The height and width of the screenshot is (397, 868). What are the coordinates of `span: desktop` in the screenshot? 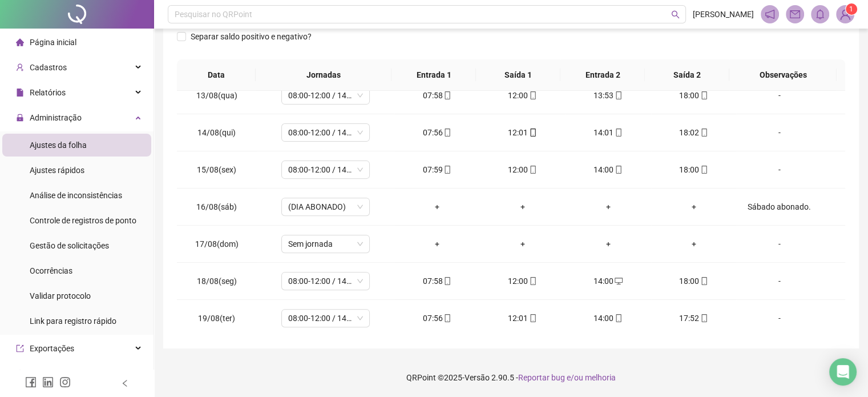 It's located at (618, 281).